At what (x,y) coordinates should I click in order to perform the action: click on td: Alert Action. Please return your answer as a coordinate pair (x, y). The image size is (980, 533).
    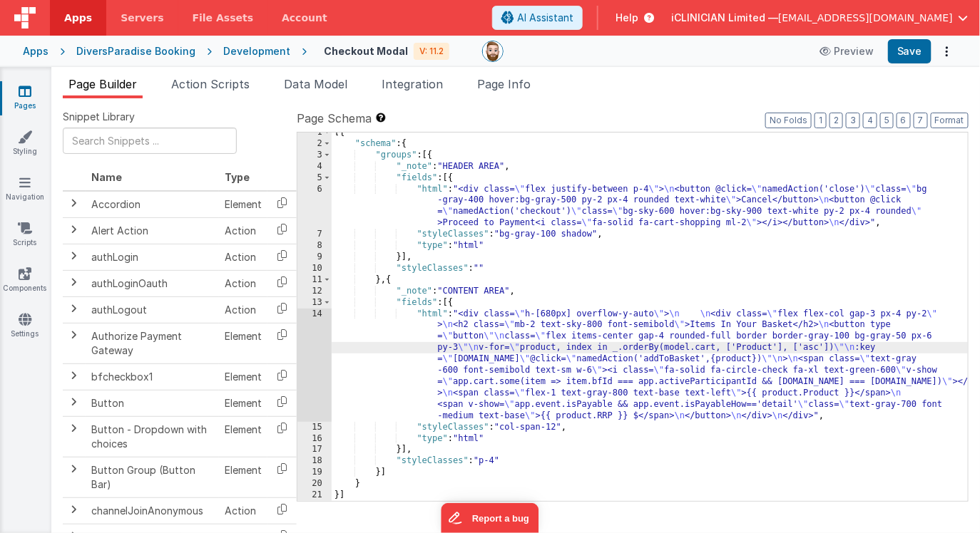
    Looking at the image, I should click on (152, 231).